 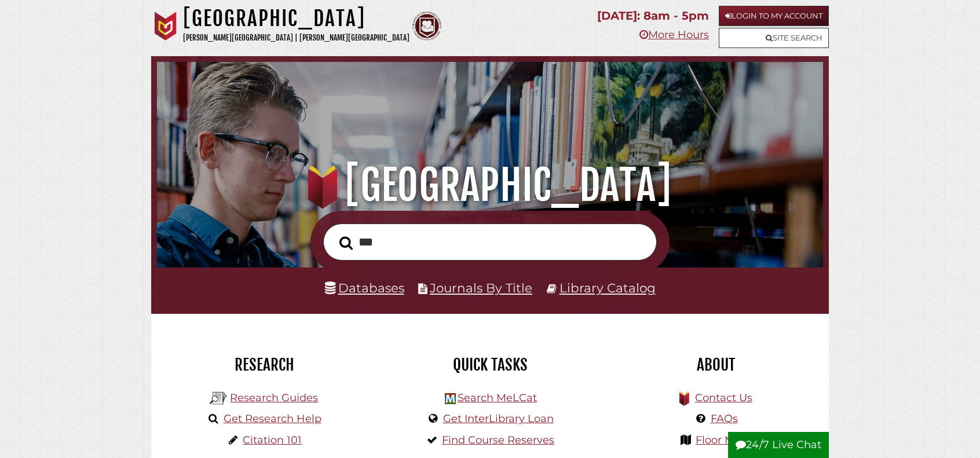 What do you see at coordinates (264, 365) in the screenshot?
I see `h2: Research` at bounding box center [264, 365].